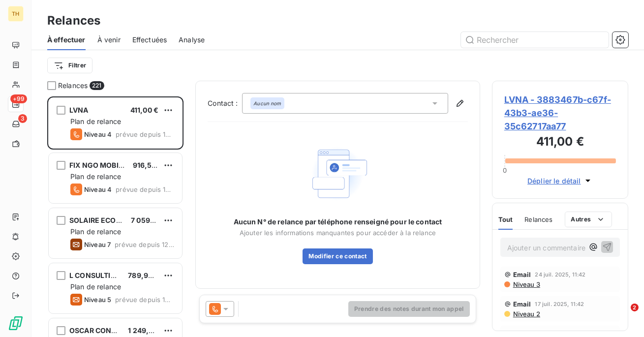 The width and height of the screenshot is (644, 337). Describe the element at coordinates (100, 330) in the screenshot. I see `span: OSCAR CONCEPT` at that location.